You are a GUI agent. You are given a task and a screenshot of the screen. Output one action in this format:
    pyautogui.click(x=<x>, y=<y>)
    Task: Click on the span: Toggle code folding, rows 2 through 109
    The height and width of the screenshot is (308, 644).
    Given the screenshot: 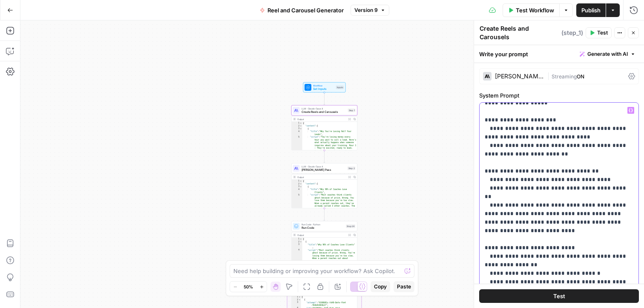 What is the action you would take?
    pyautogui.click(x=301, y=126)
    